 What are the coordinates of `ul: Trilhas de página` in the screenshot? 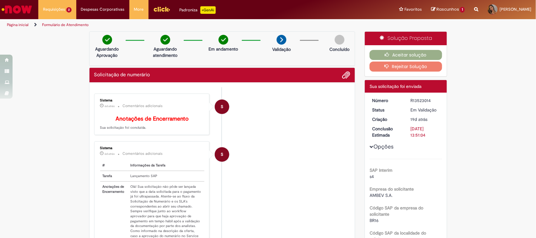 It's located at (179, 25).